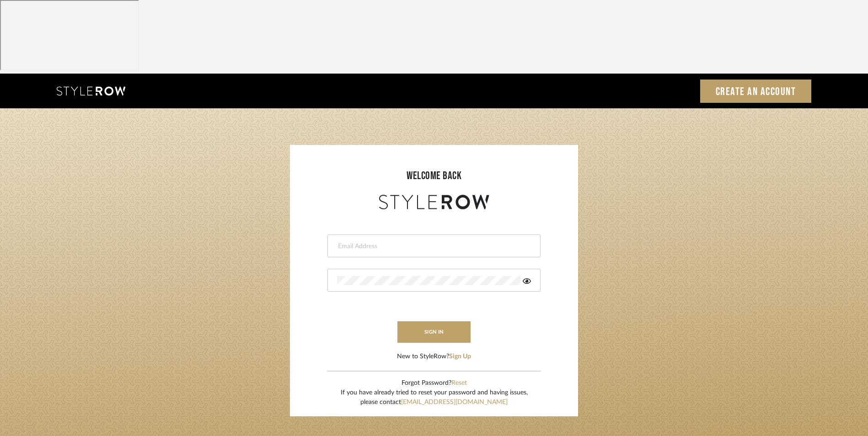 The height and width of the screenshot is (436, 868). Describe the element at coordinates (460, 356) in the screenshot. I see `button: Sign Up` at that location.